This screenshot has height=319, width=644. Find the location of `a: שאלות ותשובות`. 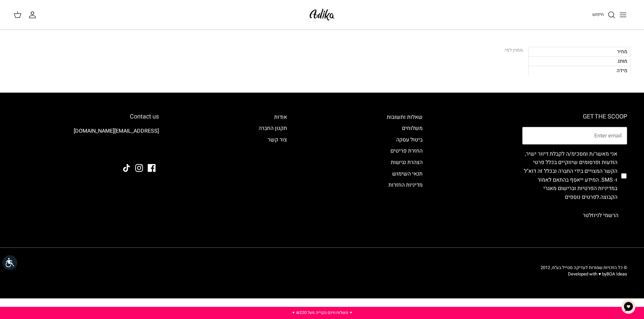

a: שאלות ותשובות is located at coordinates (405, 117).